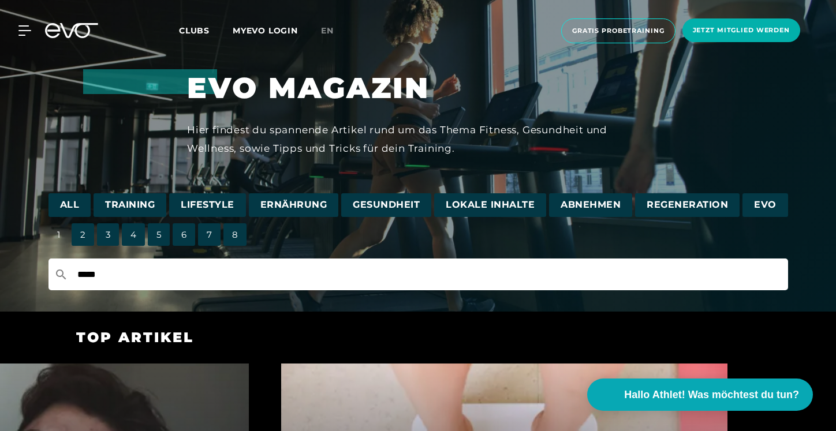 Image resolution: width=836 pixels, height=431 pixels. I want to click on a: 7, so click(209, 235).